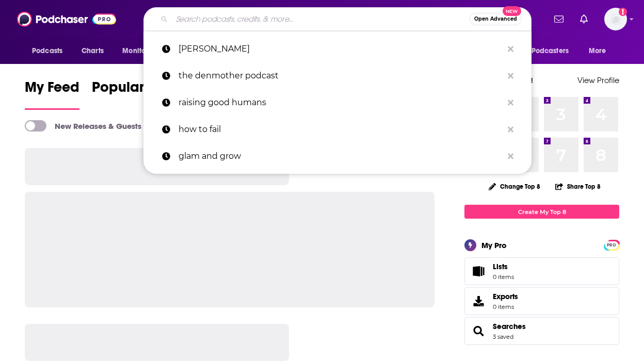  Describe the element at coordinates (611, 245) in the screenshot. I see `span: PRO` at that location.